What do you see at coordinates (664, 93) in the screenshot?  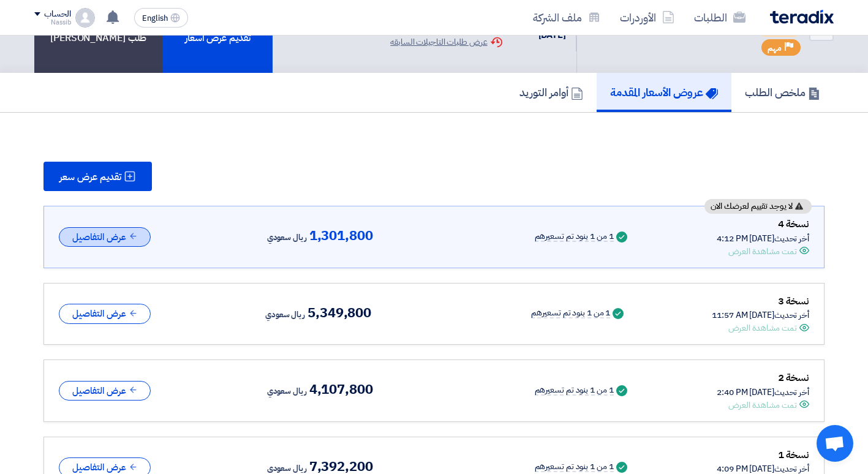 I see `a: عروض الأسعار المقدمة` at bounding box center [664, 93].